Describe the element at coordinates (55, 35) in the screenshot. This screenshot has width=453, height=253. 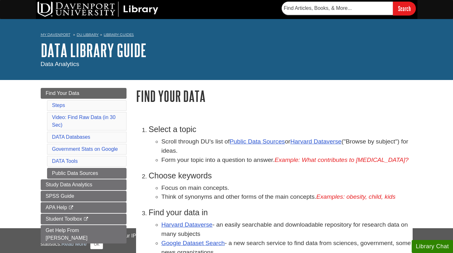
I see `a: My Davenport` at that location.